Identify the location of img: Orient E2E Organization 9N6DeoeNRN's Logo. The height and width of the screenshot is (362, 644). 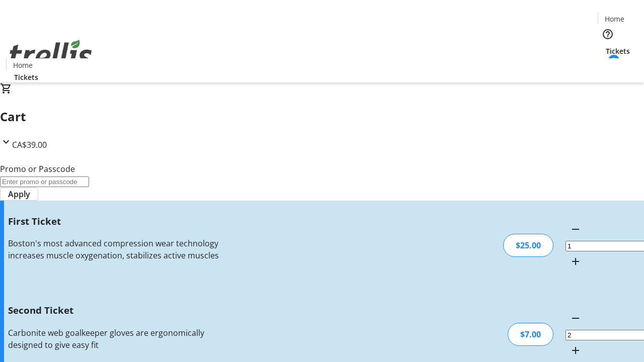
(51, 54).